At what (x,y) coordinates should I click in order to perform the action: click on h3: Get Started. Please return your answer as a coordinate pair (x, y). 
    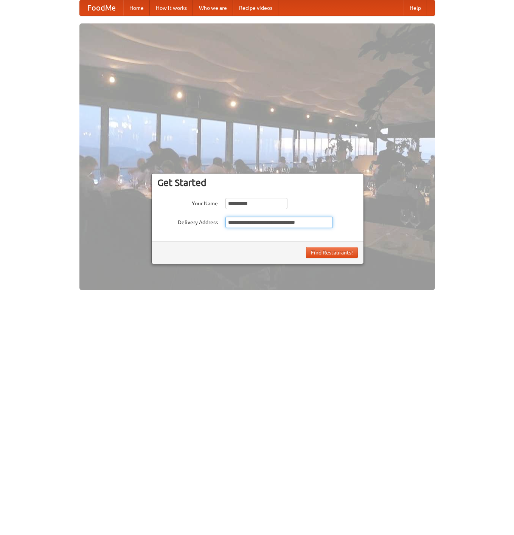
    Looking at the image, I should click on (258, 183).